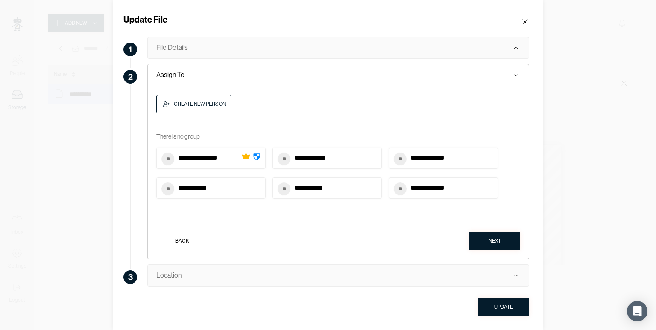 The height and width of the screenshot is (330, 656). I want to click on button: Create new person, so click(194, 104).